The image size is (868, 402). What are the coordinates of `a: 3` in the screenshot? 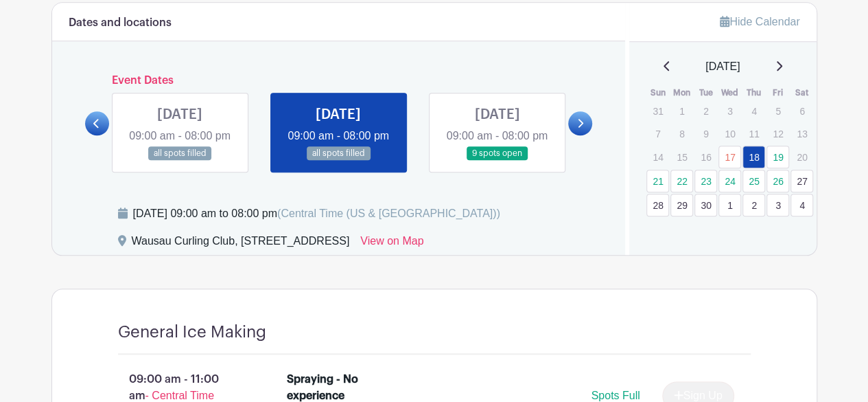 It's located at (778, 205).